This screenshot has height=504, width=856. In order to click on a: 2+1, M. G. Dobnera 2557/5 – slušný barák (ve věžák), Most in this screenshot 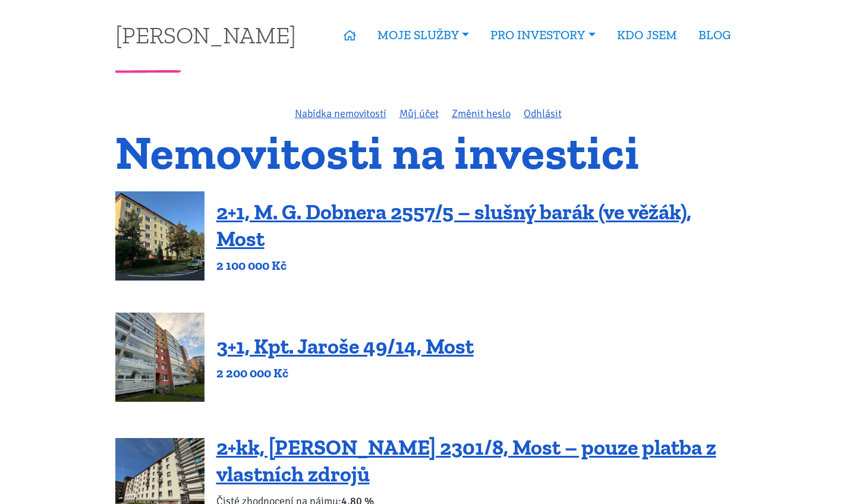, I will do `click(454, 225)`.